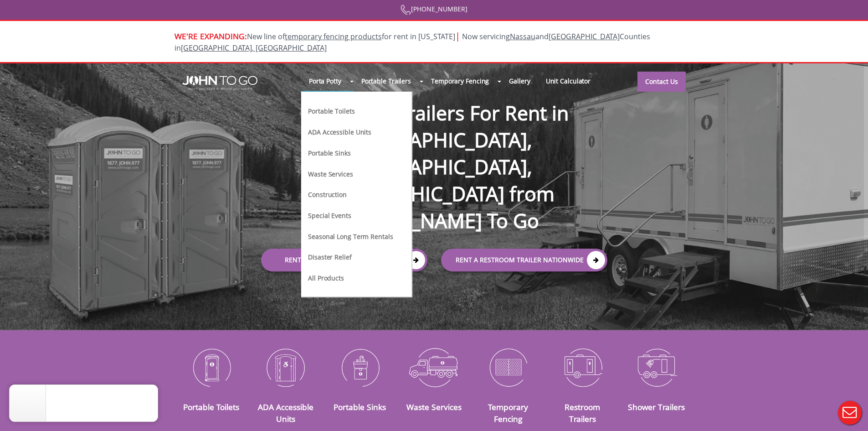 The width and height of the screenshot is (868, 431). Describe the element at coordinates (326, 277) in the screenshot. I see `a: All Products` at that location.